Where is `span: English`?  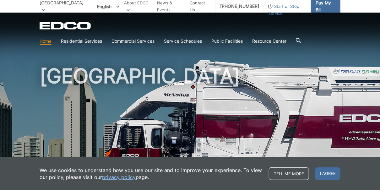 span: English is located at coordinates (108, 6).